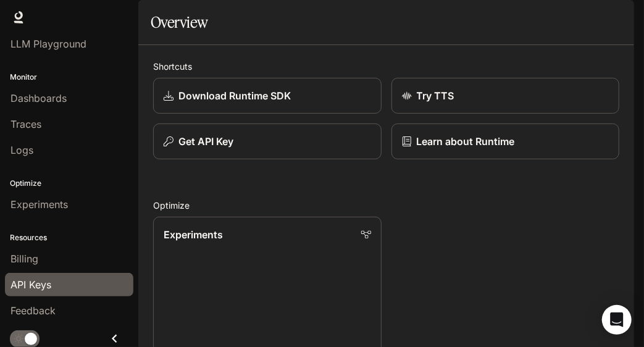 The height and width of the screenshot is (347, 644). Describe the element at coordinates (435, 95) in the screenshot. I see `p: Try TTS` at that location.